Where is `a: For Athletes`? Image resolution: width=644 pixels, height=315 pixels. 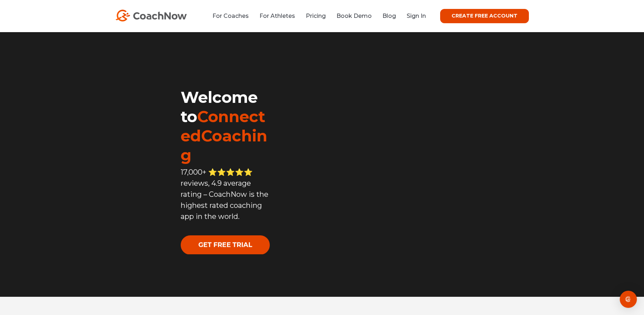
a: For Athletes is located at coordinates (278, 16).